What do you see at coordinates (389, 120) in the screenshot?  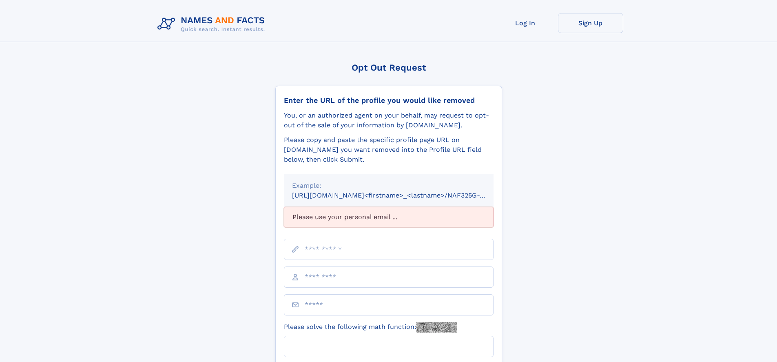 I see `div: You, or an authorized agent on your behalf, may request to opt-out of the sale of your informatio...` at bounding box center [389, 120].